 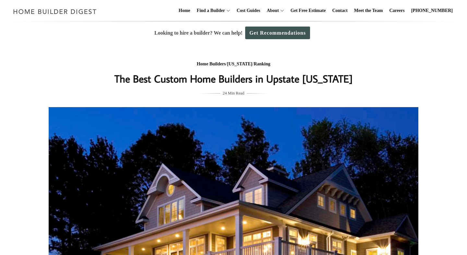 What do you see at coordinates (277, 33) in the screenshot?
I see `a: Get Recommendations` at bounding box center [277, 33].